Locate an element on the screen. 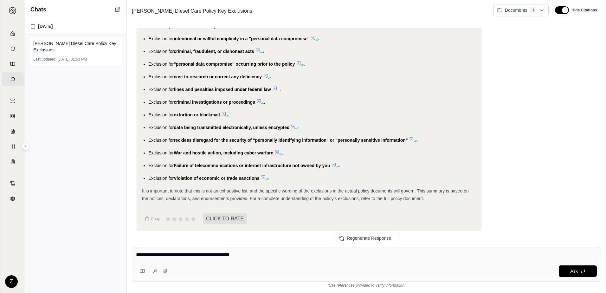  span: cost to research or correct any deficiency is located at coordinates (218, 77).